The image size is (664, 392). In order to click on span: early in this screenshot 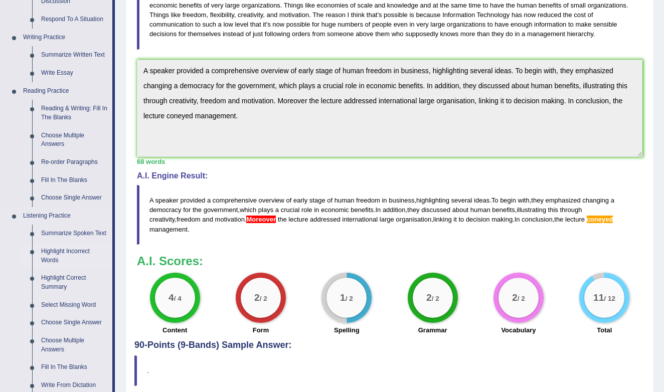, I will do `click(300, 200)`.